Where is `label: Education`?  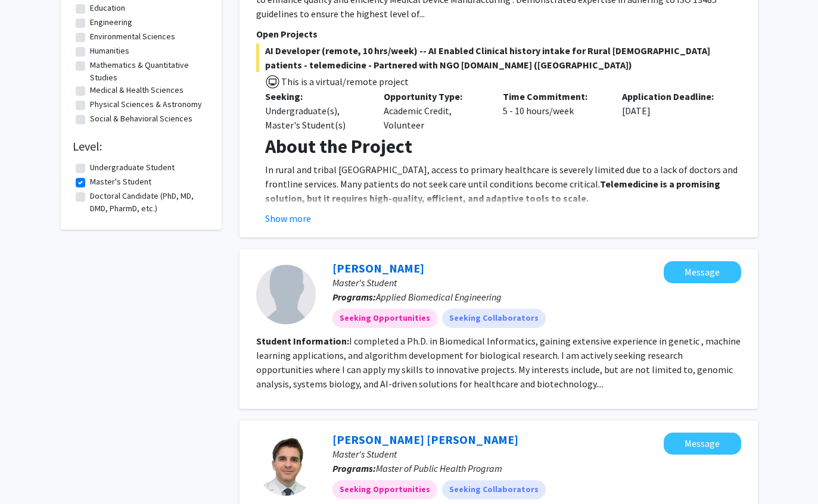
label: Education is located at coordinates (107, 7).